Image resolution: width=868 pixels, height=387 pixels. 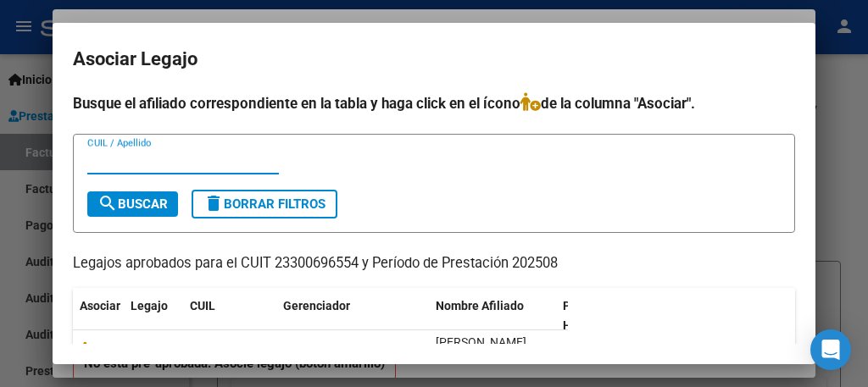 I want to click on datatable-header-cell: Nombre Afiliado, so click(x=492, y=316).